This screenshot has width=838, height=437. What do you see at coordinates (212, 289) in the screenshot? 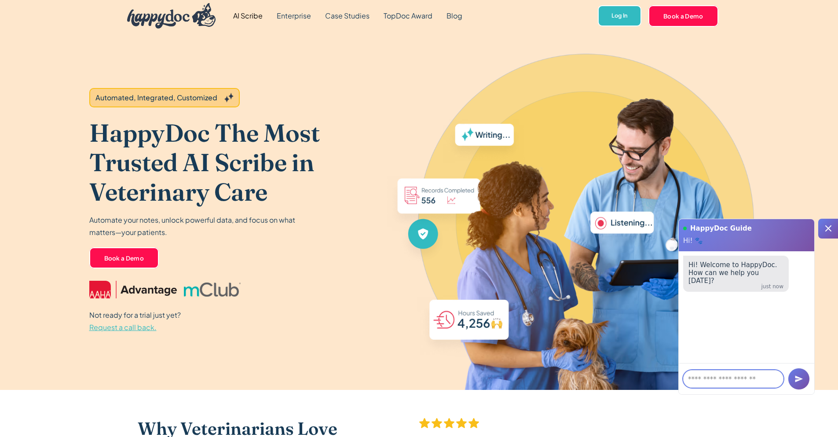
I see `img: mclub logo` at bounding box center [212, 289].